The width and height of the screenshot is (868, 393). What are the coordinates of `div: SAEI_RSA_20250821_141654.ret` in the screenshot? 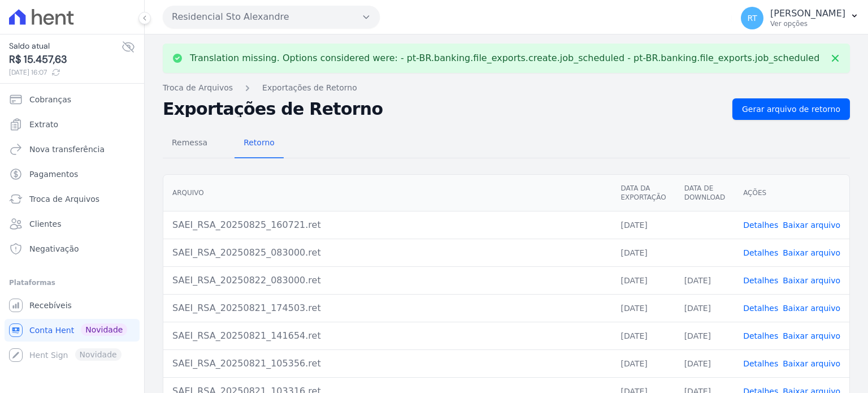 It's located at (387, 336).